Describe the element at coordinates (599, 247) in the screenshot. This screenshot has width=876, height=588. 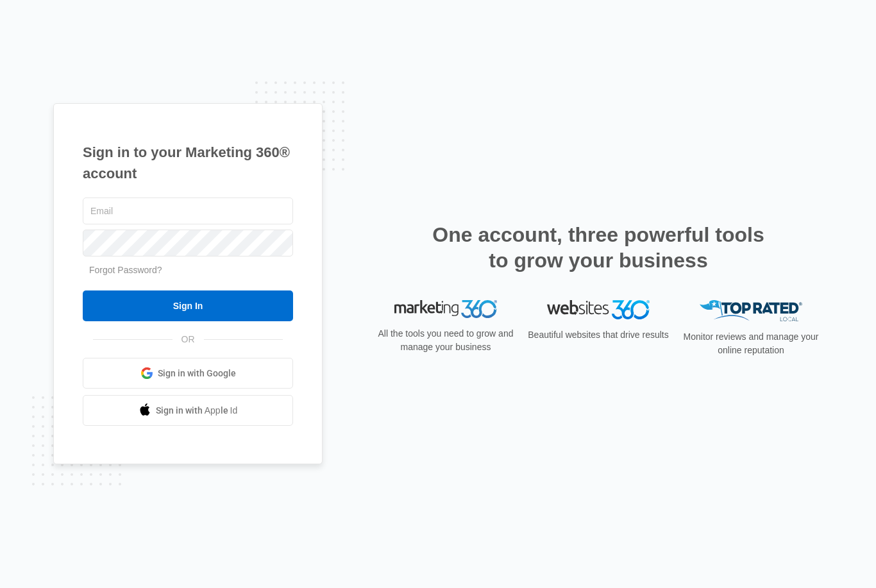
I see `h2: One account, three powerful tools to grow your business` at that location.